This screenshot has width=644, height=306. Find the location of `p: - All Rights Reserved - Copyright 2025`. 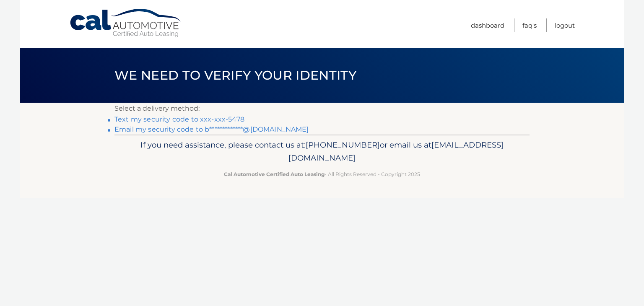

p: - All Rights Reserved - Copyright 2025 is located at coordinates (322, 174).